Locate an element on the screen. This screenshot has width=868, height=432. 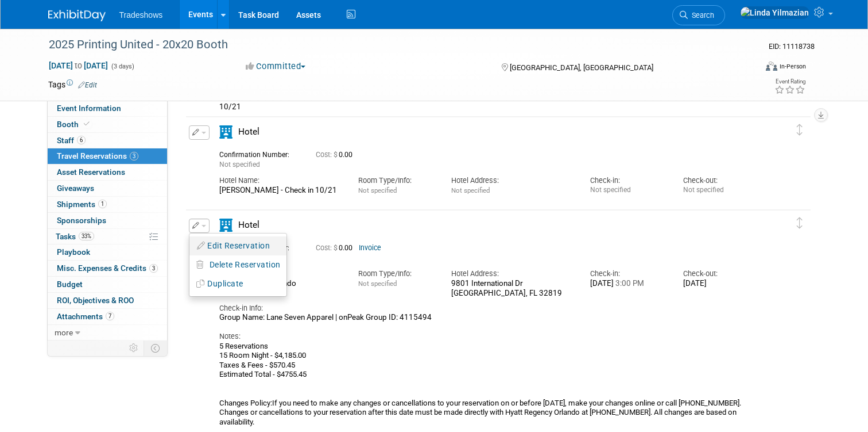
span: Tasks is located at coordinates (75, 236).